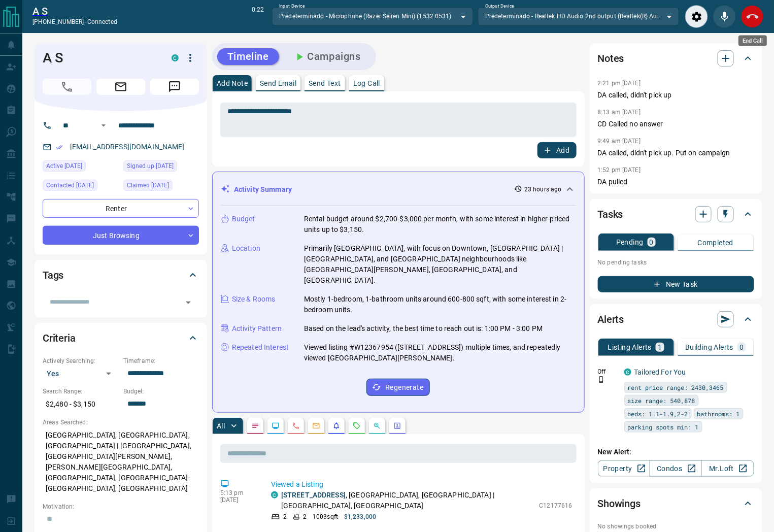 Image resolution: width=774 pixels, height=532 pixels. I want to click on button: Timeline, so click(249, 56).